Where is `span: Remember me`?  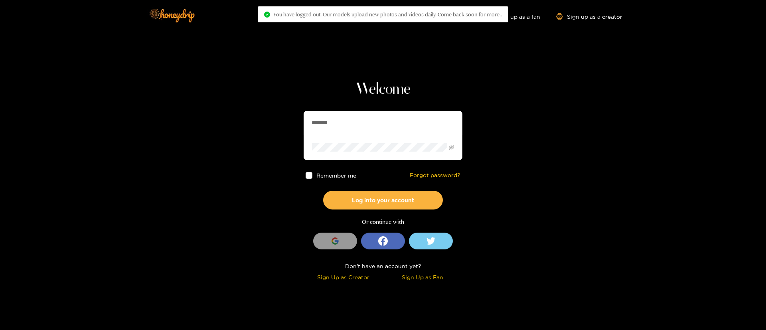
span: Remember me is located at coordinates (336, 175).